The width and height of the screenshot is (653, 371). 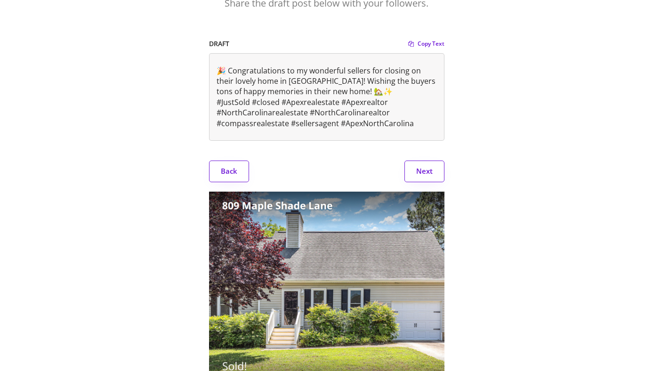 I want to click on button: Back, so click(x=229, y=171).